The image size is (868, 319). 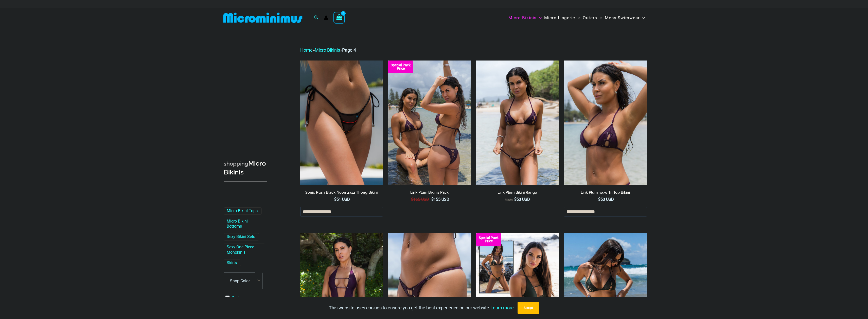 I want to click on span: Outers, so click(x=590, y=17).